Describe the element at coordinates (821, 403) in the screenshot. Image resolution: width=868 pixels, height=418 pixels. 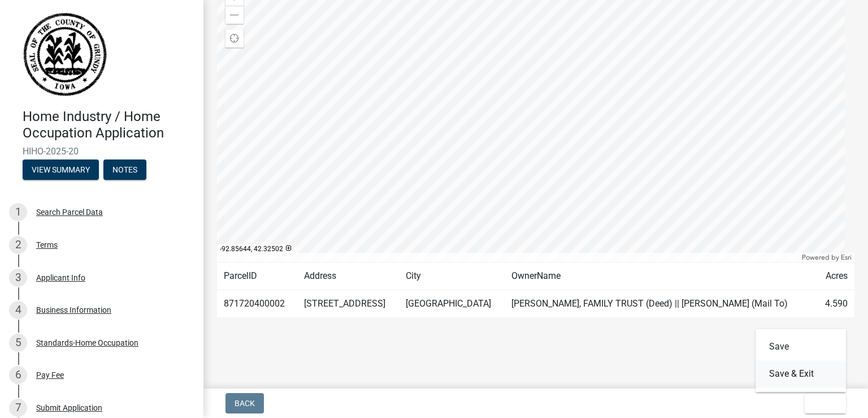
I see `span: Exit` at that location.